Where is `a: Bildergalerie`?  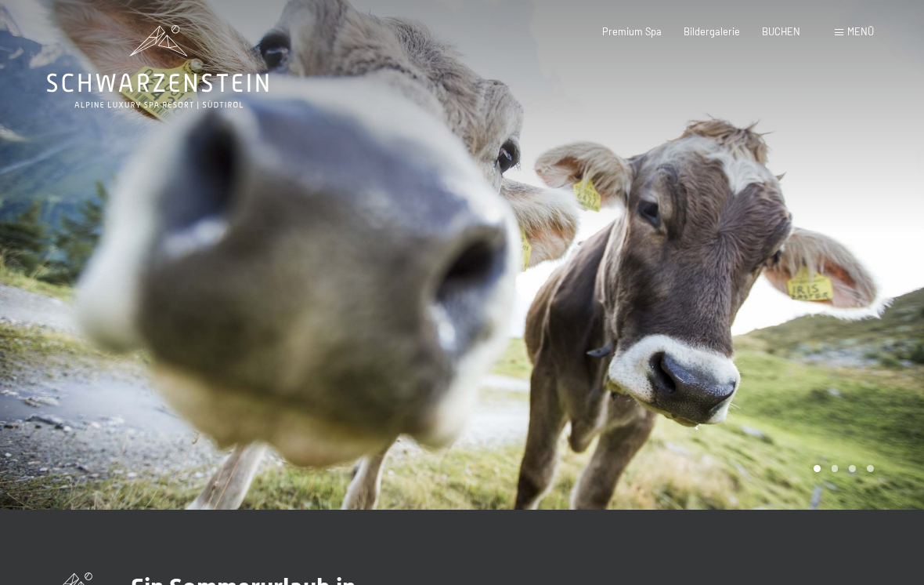 a: Bildergalerie is located at coordinates (712, 31).